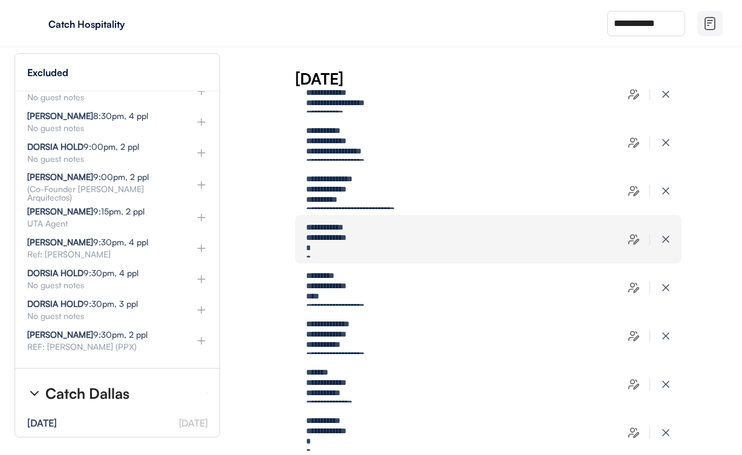 Image resolution: width=742 pixels, height=455 pixels. I want to click on img: file-02.svg, so click(710, 24).